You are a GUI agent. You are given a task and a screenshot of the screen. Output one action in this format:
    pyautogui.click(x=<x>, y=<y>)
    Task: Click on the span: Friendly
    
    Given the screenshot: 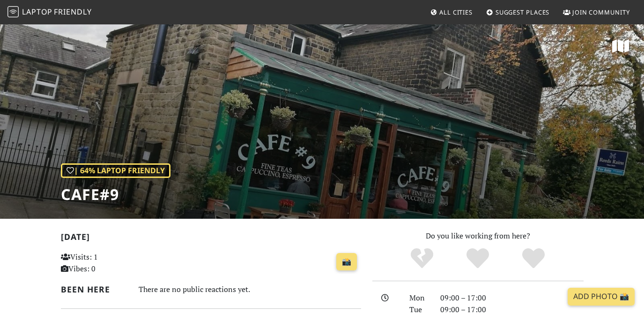 What is the action you would take?
    pyautogui.click(x=73, y=12)
    